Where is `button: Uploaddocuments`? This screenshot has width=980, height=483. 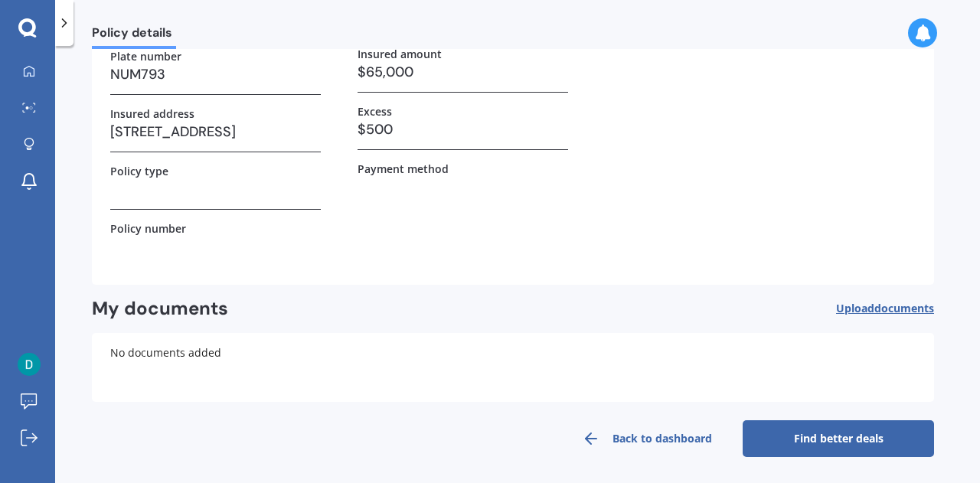
button: Uploaddocuments is located at coordinates (886, 308).